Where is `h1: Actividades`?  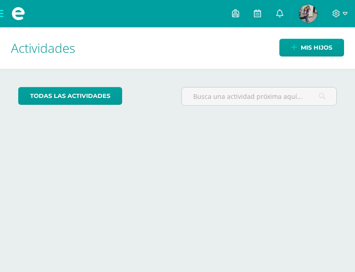
h1: Actividades is located at coordinates (177, 48).